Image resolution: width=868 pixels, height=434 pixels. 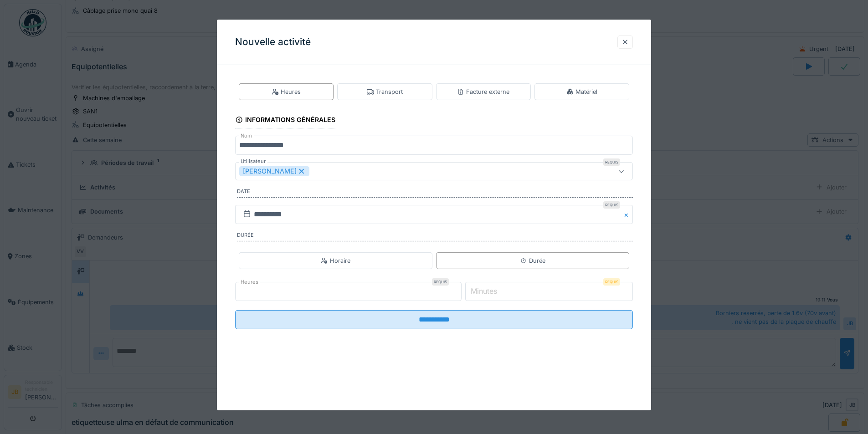 I want to click on button: Close, so click(x=628, y=214).